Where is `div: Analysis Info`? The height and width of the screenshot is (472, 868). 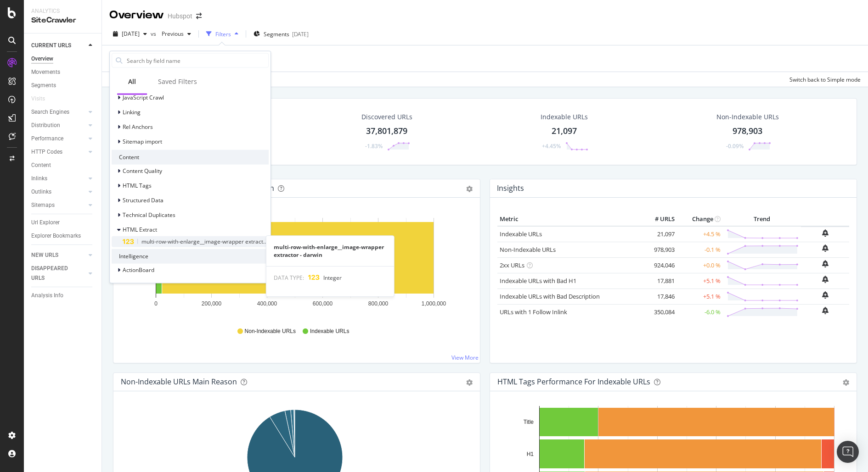 div: Analysis Info is located at coordinates (48, 295).